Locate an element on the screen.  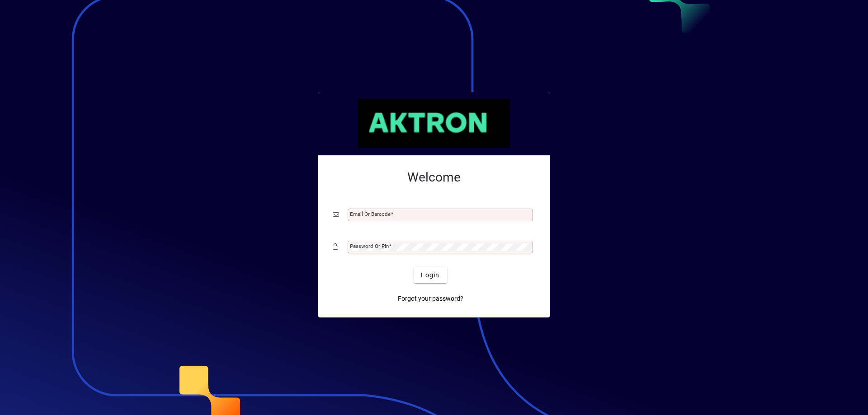
span: Login is located at coordinates (430, 275).